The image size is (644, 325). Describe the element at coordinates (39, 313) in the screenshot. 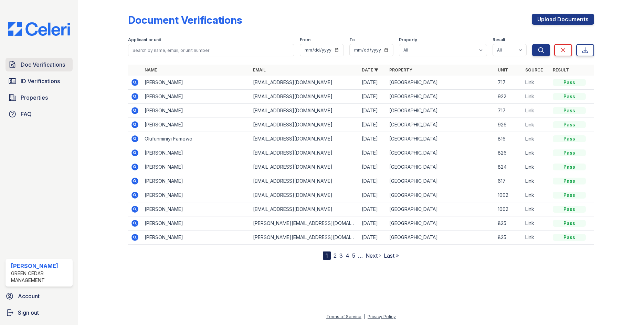

I see `button: Sign out` at that location.